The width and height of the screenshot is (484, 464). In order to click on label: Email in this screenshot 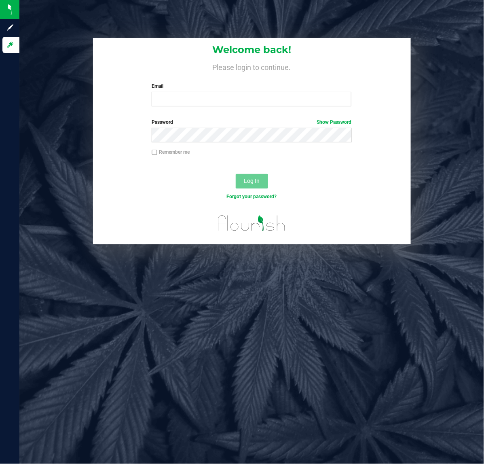, I will do `click(252, 86)`.